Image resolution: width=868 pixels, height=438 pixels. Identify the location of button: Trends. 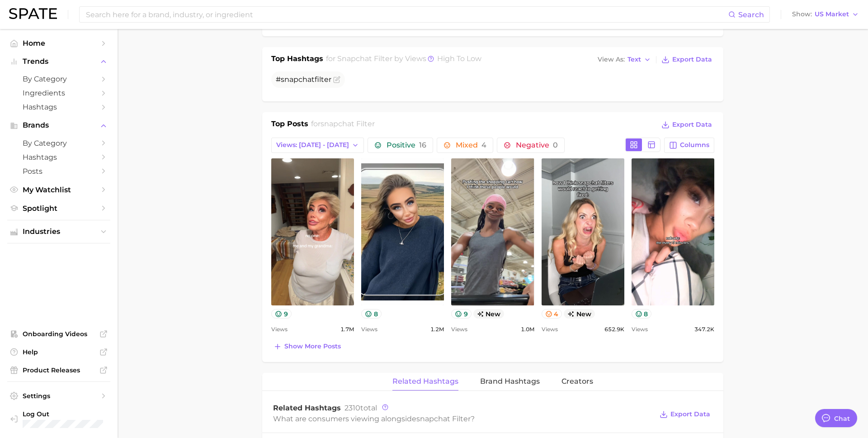
(59, 62).